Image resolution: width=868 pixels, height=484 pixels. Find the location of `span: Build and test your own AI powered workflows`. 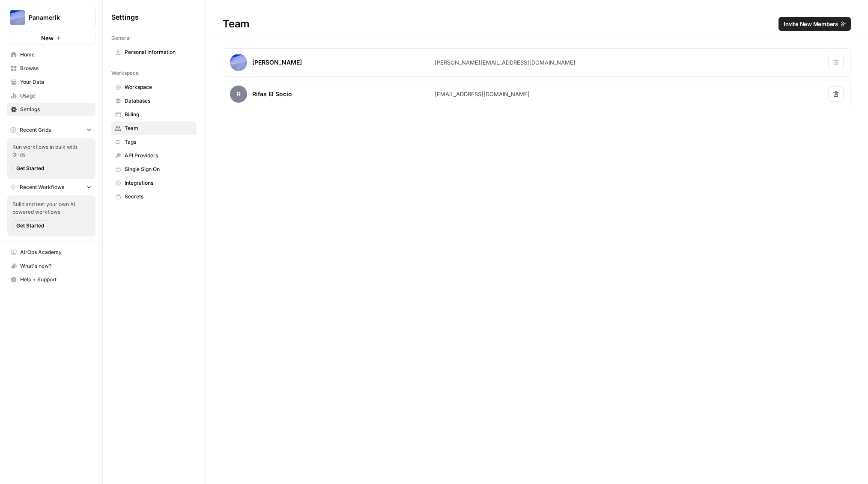

span: Build and test your own AI powered workflows is located at coordinates (51, 209).